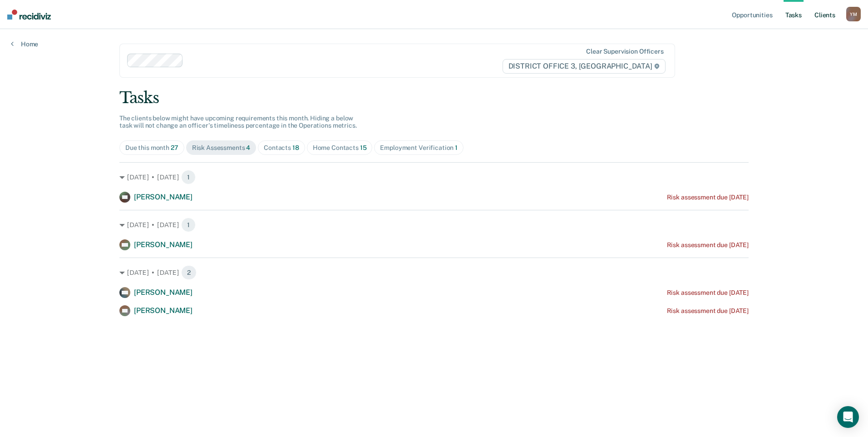 Image resolution: width=868 pixels, height=437 pixels. I want to click on span: 4, so click(248, 148).